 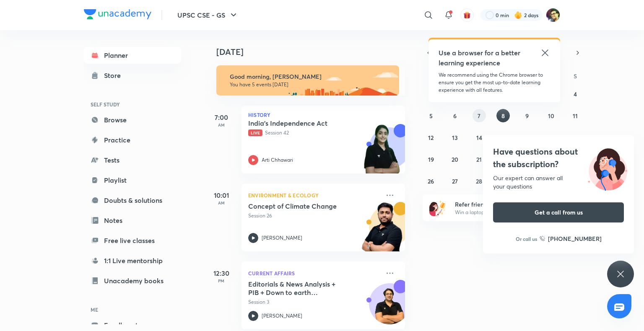 What do you see at coordinates (551, 137) in the screenshot?
I see `abbr: October 17, 2025` at bounding box center [551, 137].